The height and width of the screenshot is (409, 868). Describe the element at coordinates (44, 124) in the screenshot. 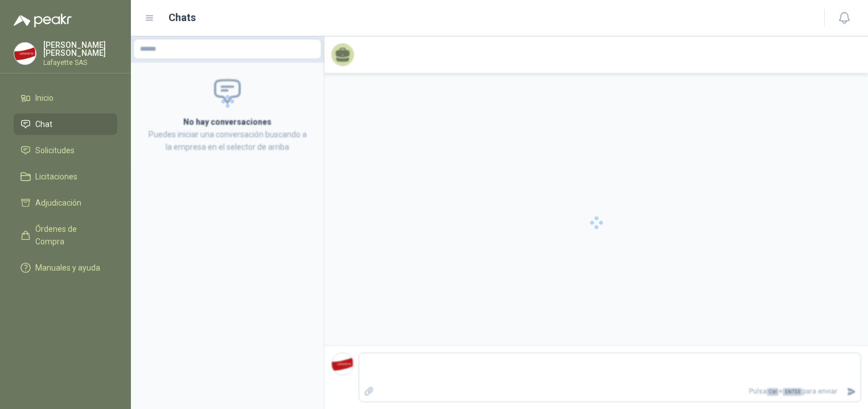

I see `span: Chat` at that location.